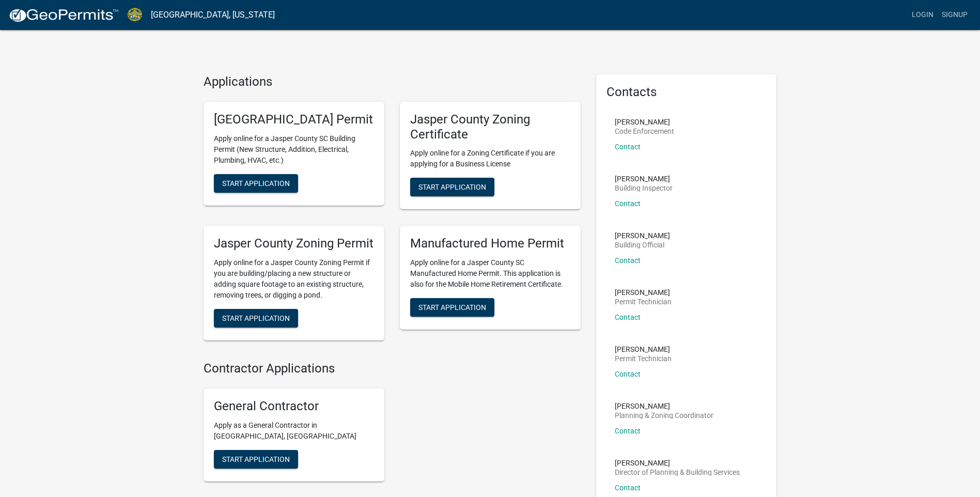 The image size is (980, 497). I want to click on a: Login, so click(923, 15).